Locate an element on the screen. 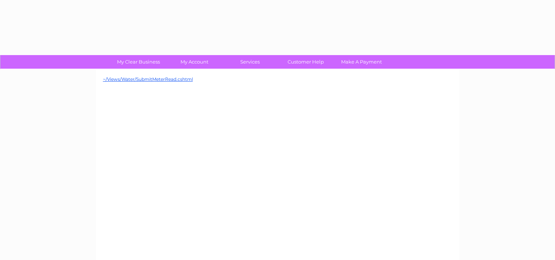 The width and height of the screenshot is (555, 260). a: My Account is located at coordinates (194, 62).